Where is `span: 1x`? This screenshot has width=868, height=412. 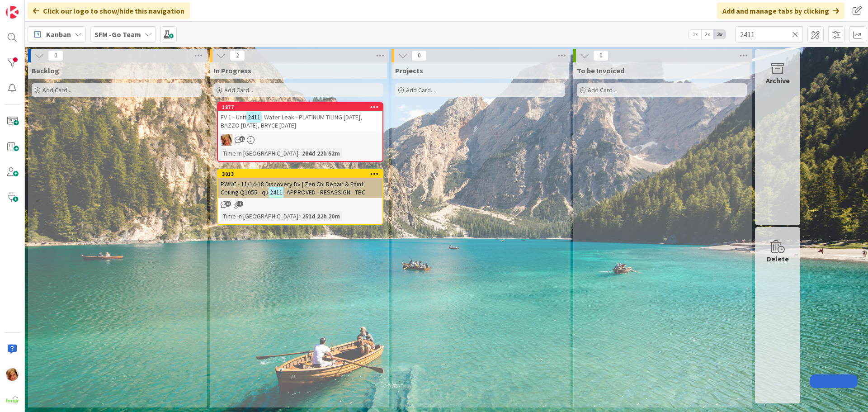
span: 1x is located at coordinates (695, 35).